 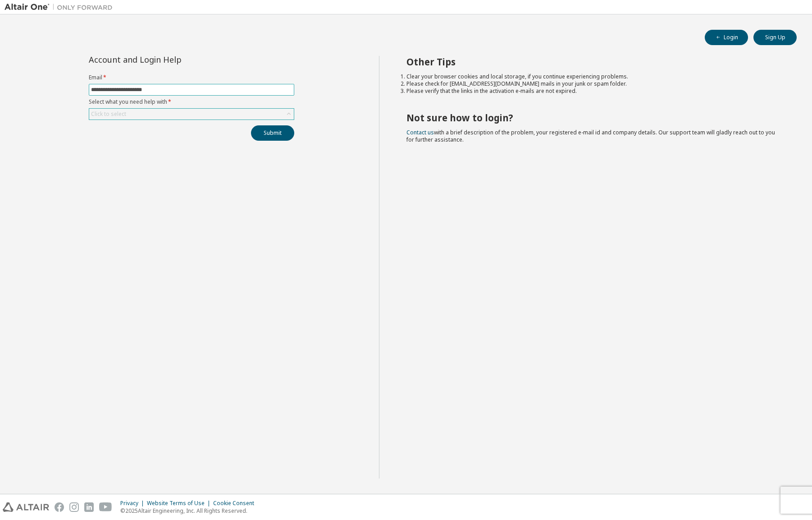 I want to click on button: Sign Up, so click(x=775, y=37).